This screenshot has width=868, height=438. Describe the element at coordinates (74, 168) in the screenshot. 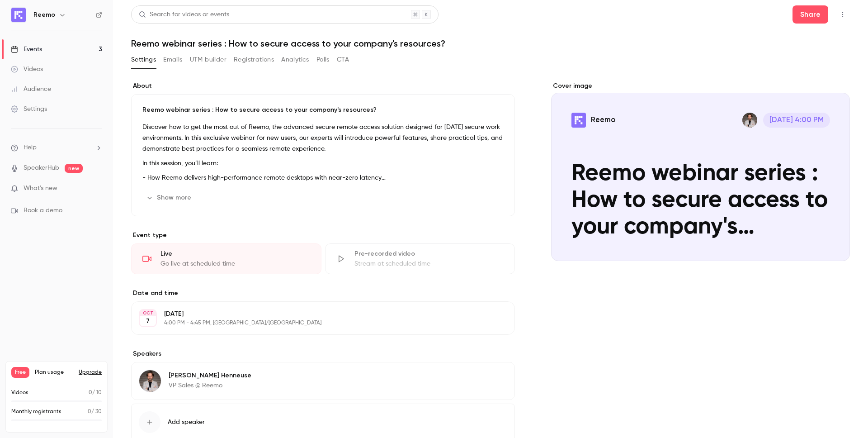

I see `span: new` at that location.